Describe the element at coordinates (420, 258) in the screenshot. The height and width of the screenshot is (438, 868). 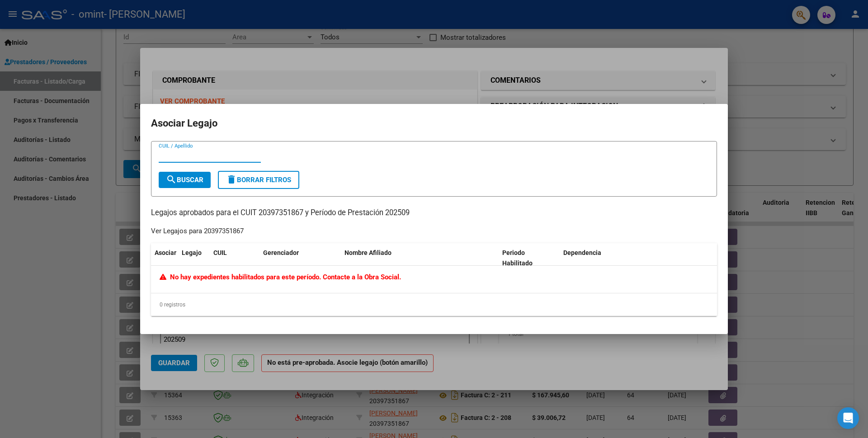
I see `datatable-header-cell: Nombre Afiliado` at that location.